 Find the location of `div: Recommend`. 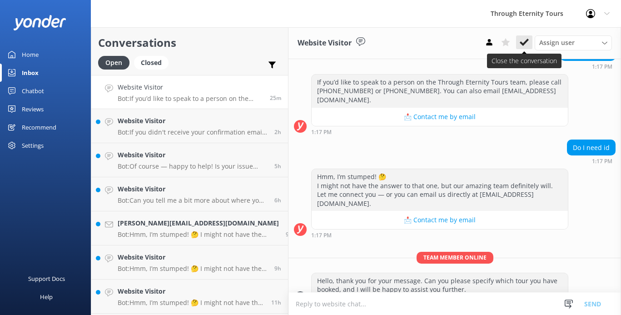

div: Recommend is located at coordinates (39, 127).